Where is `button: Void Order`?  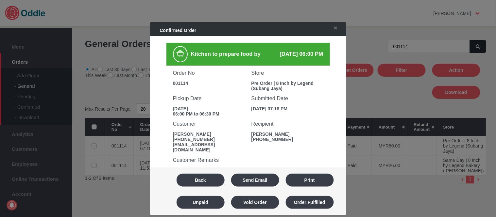
button: Void Order is located at coordinates (255, 203).